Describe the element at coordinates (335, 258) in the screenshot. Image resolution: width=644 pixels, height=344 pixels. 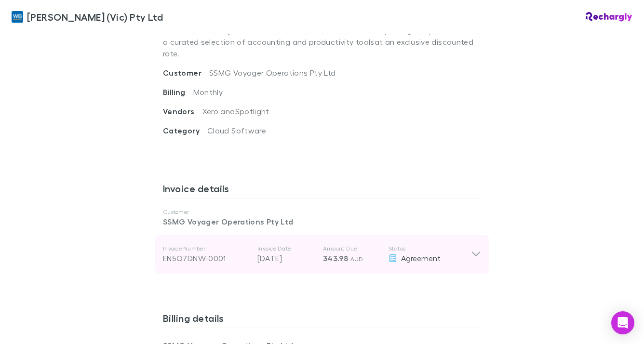
I see `span: 343.98` at that location.